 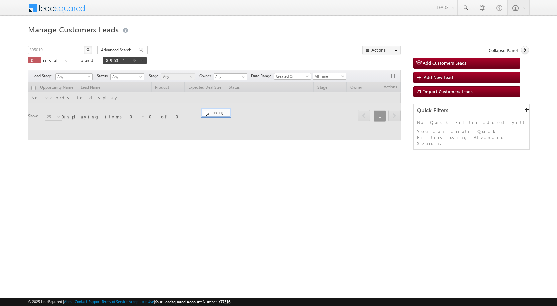 I want to click on span: results found, so click(x=69, y=60).